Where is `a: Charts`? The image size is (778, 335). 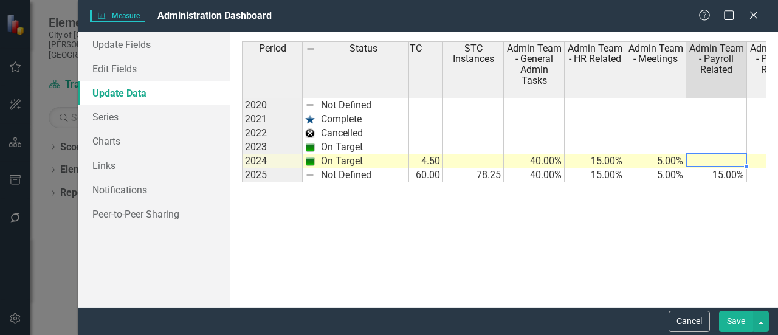 a: Charts is located at coordinates (154, 141).